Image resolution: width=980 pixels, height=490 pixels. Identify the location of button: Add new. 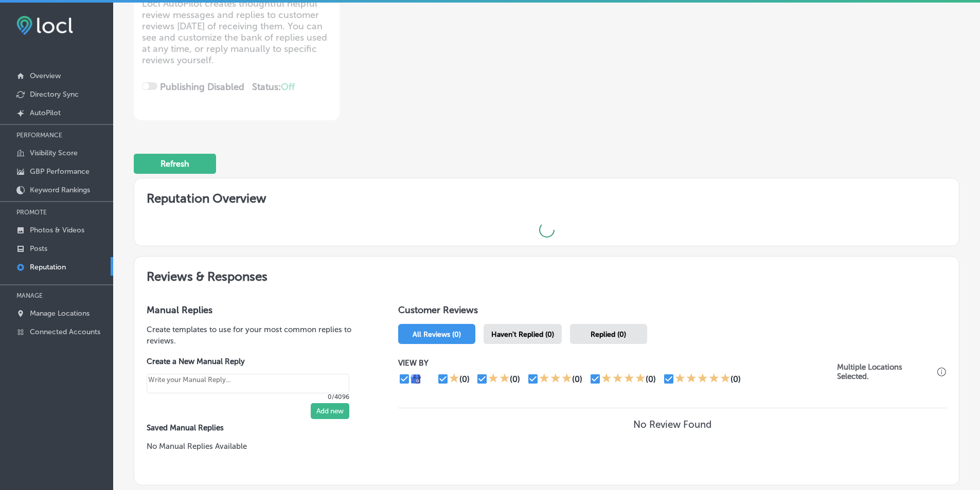
(330, 411).